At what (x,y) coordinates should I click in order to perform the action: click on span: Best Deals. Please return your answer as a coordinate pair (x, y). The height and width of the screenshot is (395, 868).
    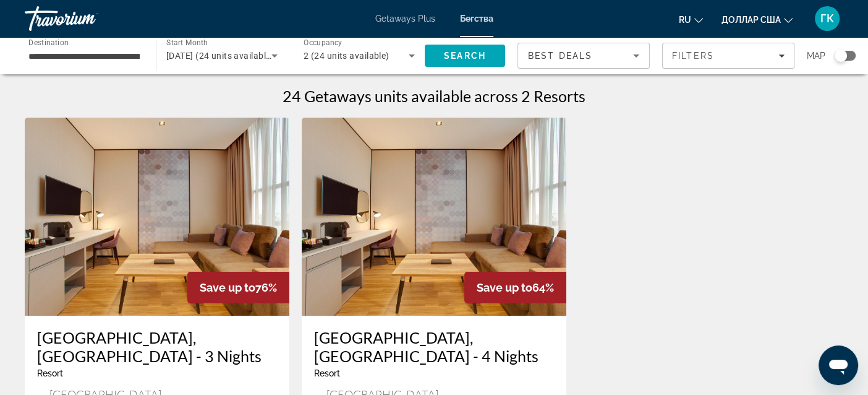
    Looking at the image, I should click on (560, 56).